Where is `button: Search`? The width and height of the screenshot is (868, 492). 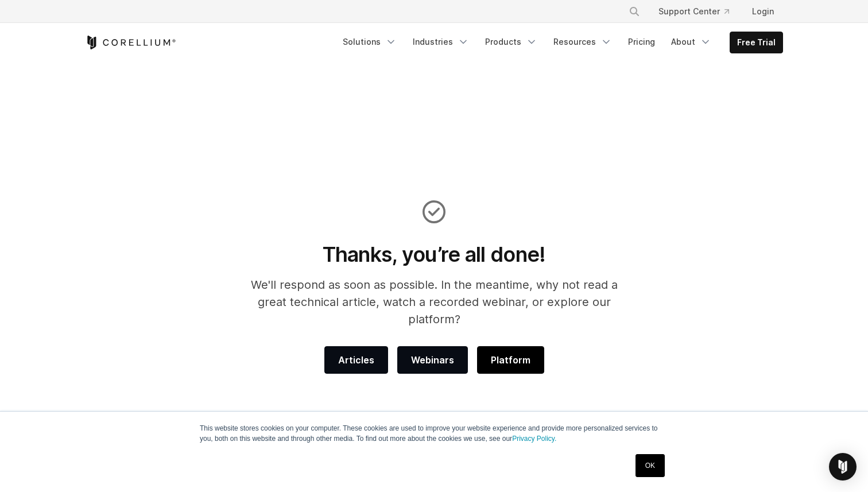 button: Search is located at coordinates (634, 11).